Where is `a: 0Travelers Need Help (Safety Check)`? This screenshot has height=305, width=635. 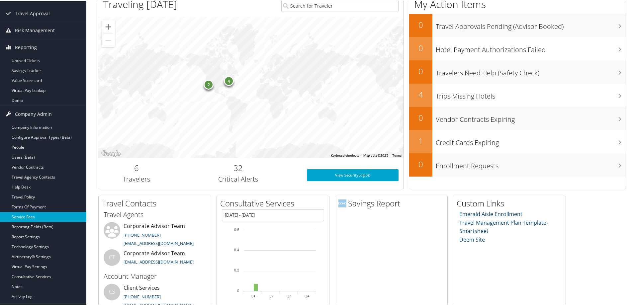 a: 0Travelers Need Help (Safety Check) is located at coordinates (517, 71).